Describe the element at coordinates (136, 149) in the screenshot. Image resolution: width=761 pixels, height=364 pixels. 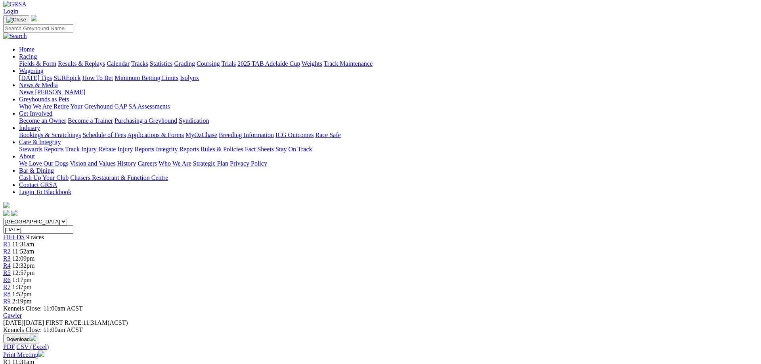
I see `a: Injury Reports` at that location.